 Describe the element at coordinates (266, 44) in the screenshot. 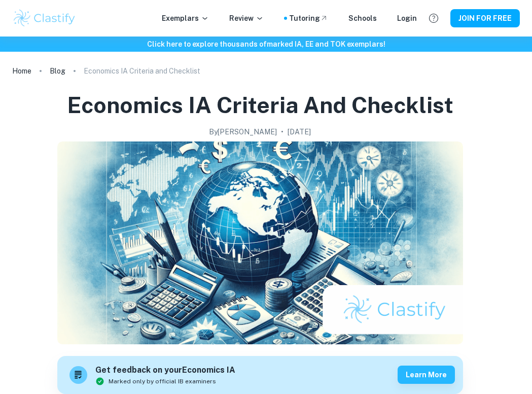

I see `h6: Click here to explore thousands of marked IA, EE and TOK exemplars !` at that location.